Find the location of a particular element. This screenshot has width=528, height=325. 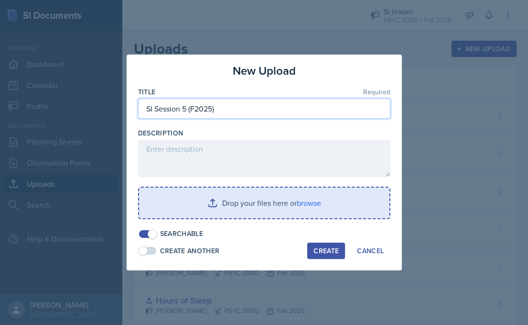

div: Create is located at coordinates (326, 250).